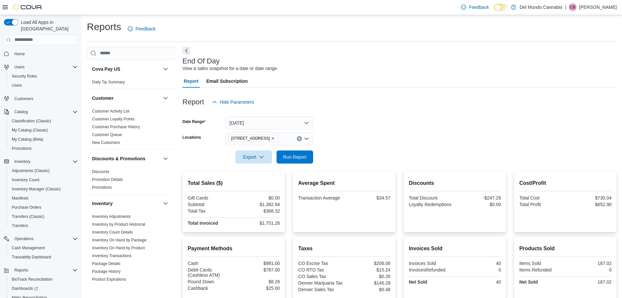  Describe the element at coordinates (111, 111) in the screenshot. I see `a: Customer Activity List` at that location.